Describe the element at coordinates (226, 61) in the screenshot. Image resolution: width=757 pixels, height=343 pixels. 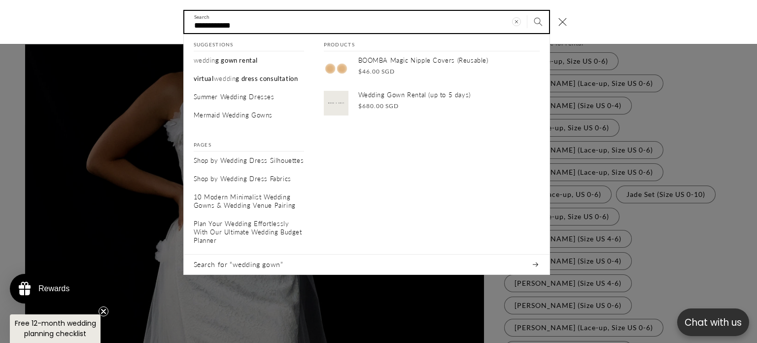
I see `p: wedding gown rental` at that location.